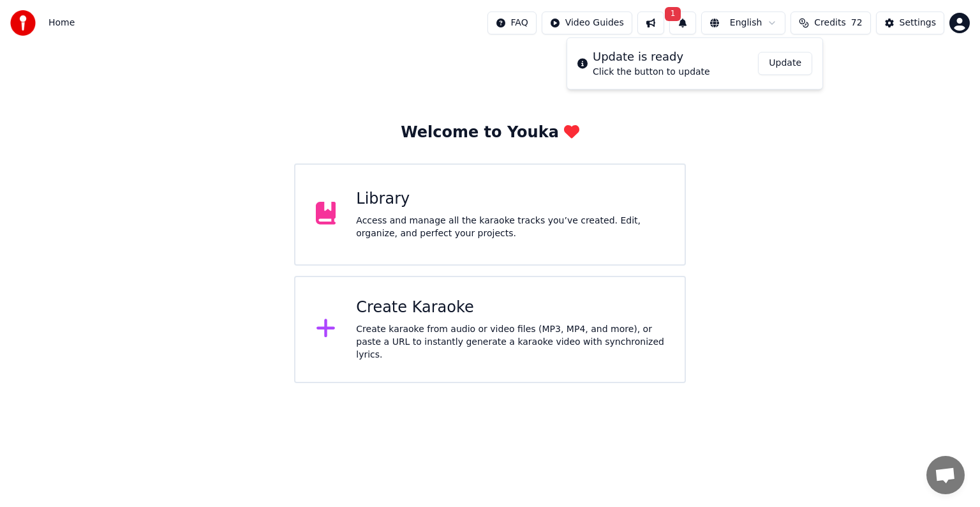 The image size is (980, 507). Describe the element at coordinates (830, 23) in the screenshot. I see `span: Credits` at that location.